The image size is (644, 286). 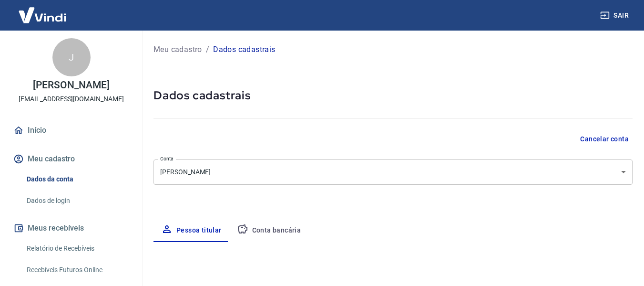 What do you see at coordinates (178, 50) in the screenshot?
I see `a: Meu cadastro` at bounding box center [178, 50].